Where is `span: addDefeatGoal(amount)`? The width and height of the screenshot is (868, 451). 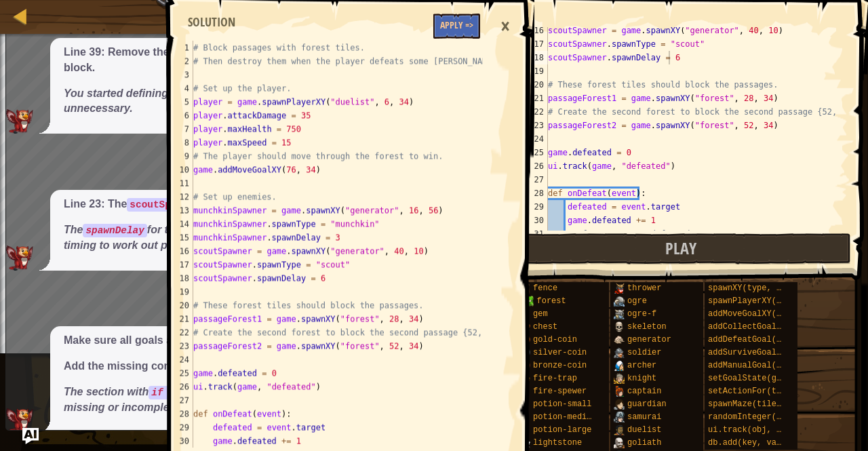
span: addDefeatGoal(amount) is located at coordinates (759, 340).